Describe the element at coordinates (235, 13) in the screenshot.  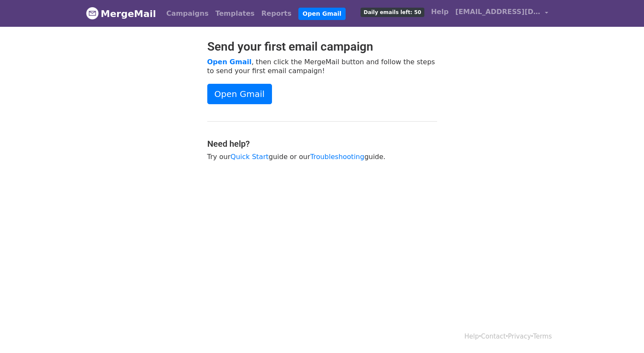
I see `a: Templates` at that location.